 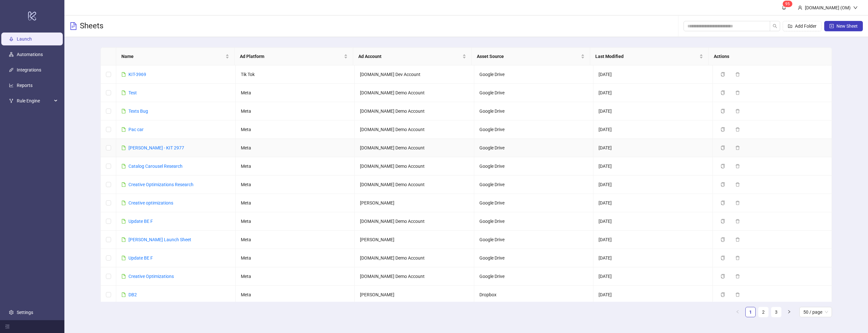 What do you see at coordinates (763, 312) in the screenshot?
I see `a: 2` at bounding box center [763, 312].